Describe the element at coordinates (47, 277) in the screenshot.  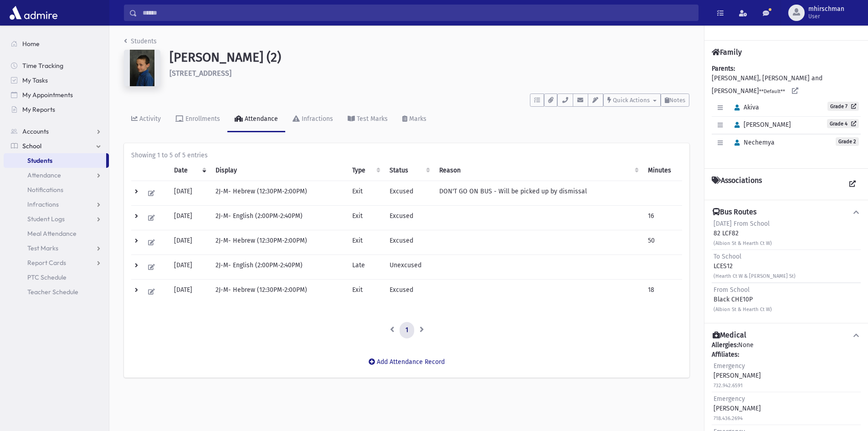
I see `span: PTC Schedule` at that location.